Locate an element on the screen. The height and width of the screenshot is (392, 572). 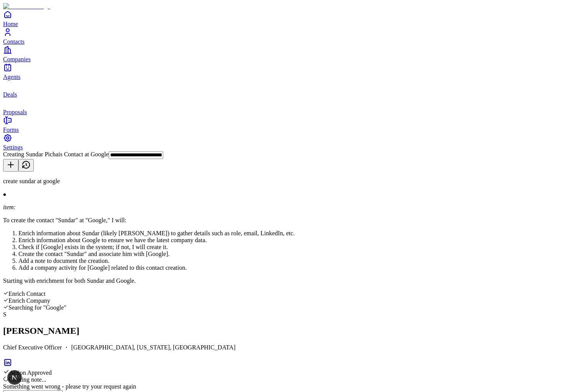
div: Something went wrong - please try your request again is located at coordinates (286, 386).